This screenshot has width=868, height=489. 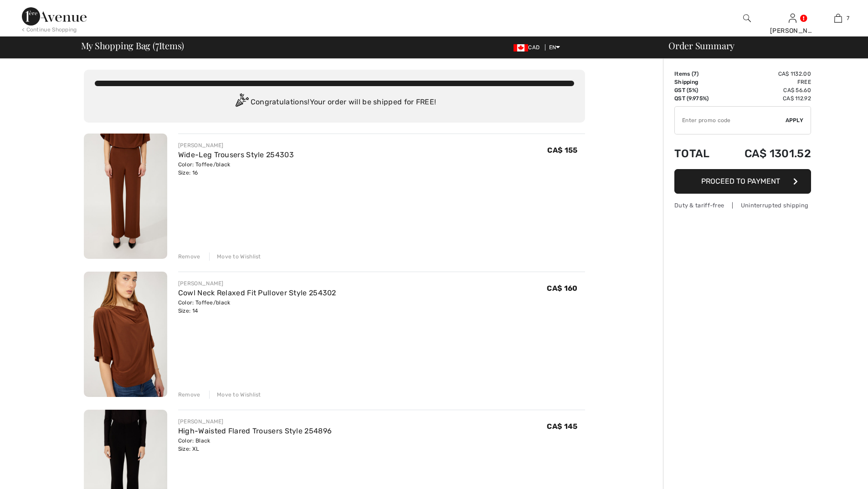 I want to click on img: Cowl Neck Relaxed Fit Pullover Style 254302, so click(x=125, y=334).